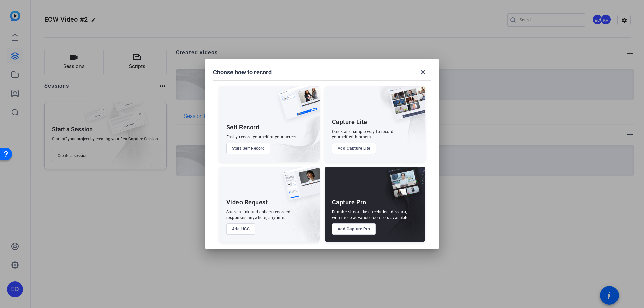 This screenshot has width=644, height=308. What do you see at coordinates (259, 215) in the screenshot?
I see `div: Share a link and collect recorded responses anywhere, anytime.` at bounding box center [259, 215].